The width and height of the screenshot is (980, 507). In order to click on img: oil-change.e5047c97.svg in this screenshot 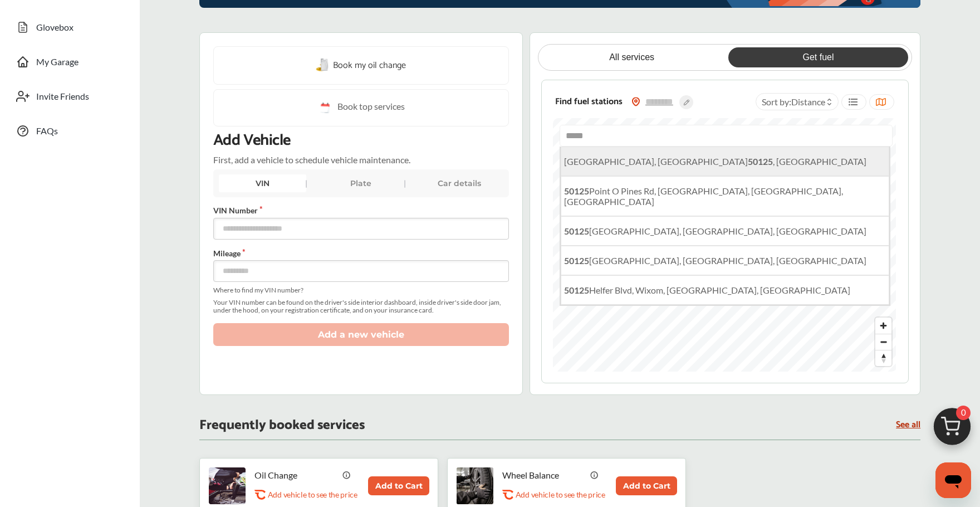, I will do `click(323, 65)`.